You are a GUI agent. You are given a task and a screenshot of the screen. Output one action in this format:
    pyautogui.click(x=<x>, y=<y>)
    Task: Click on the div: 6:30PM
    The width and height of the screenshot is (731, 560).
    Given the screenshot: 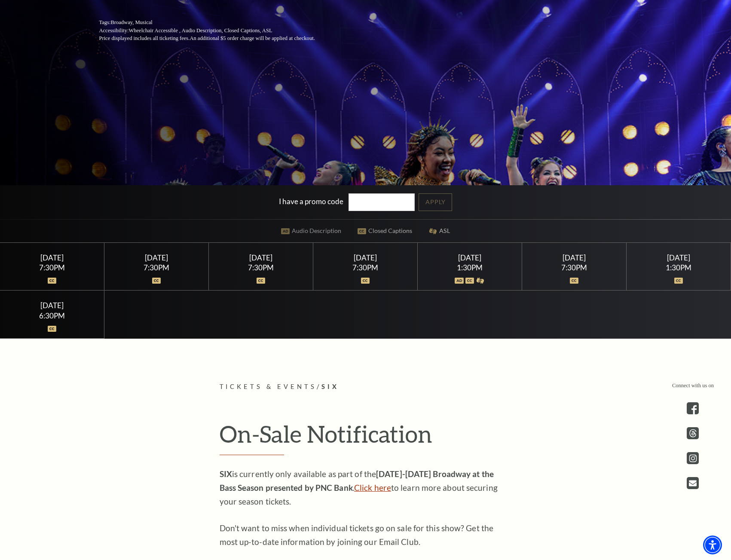 What is the action you would take?
    pyautogui.click(x=52, y=316)
    